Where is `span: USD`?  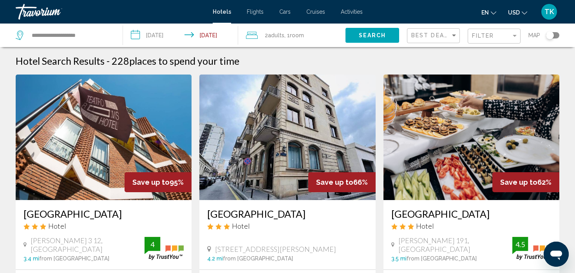
span: USD is located at coordinates (514, 13).